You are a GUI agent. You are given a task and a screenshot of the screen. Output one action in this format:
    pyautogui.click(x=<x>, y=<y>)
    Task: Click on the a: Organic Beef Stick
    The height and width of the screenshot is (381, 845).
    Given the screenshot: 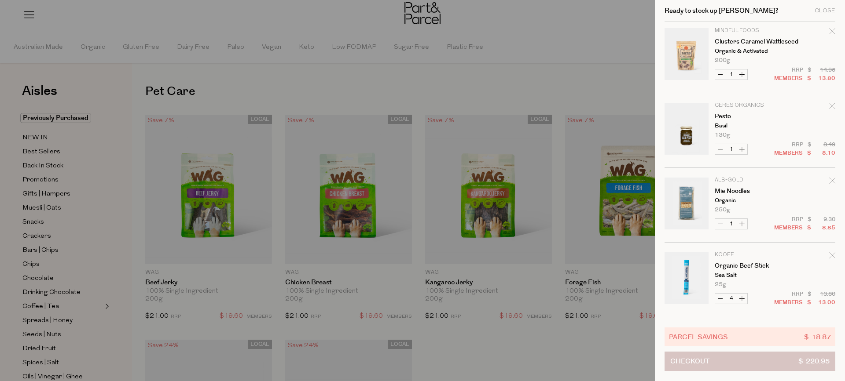 What is the action you would take?
    pyautogui.click(x=748, y=266)
    